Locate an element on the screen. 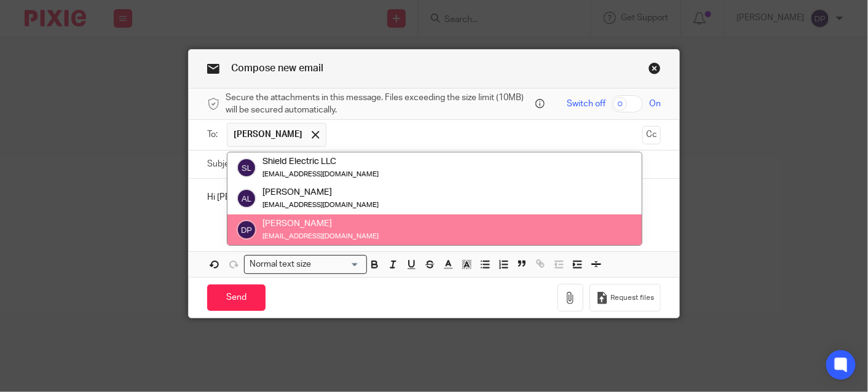  button: Request files is located at coordinates (625, 297).